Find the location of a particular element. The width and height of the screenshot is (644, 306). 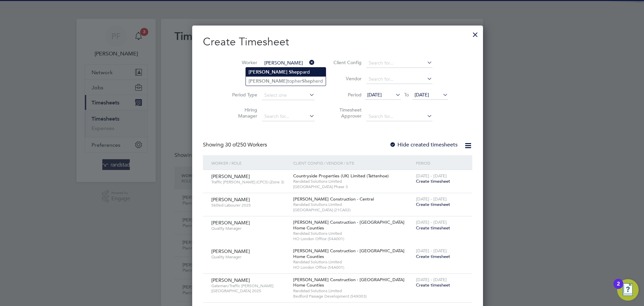

label: Period is located at coordinates (347, 95).